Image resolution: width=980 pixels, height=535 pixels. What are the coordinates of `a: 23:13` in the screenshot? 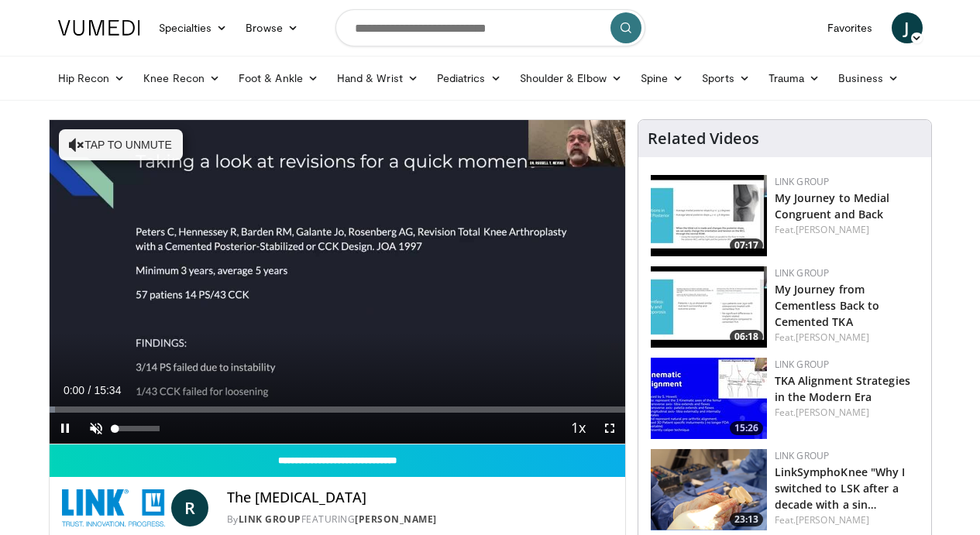 It's located at (709, 489).